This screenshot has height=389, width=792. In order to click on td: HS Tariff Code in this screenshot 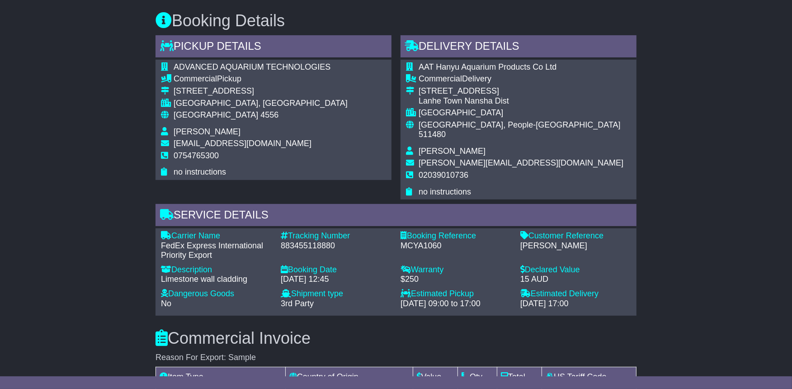, I will do `click(589, 377)`.